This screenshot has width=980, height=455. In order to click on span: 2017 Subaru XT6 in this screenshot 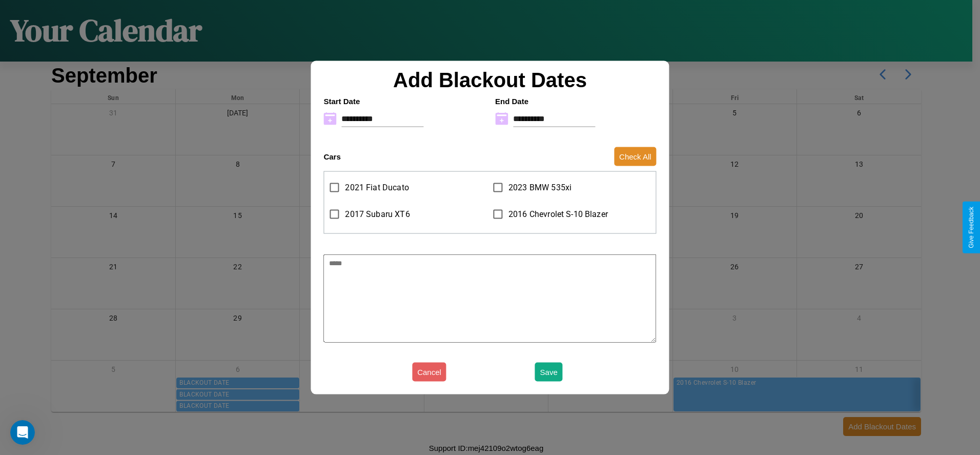, I will do `click(378, 214)`.